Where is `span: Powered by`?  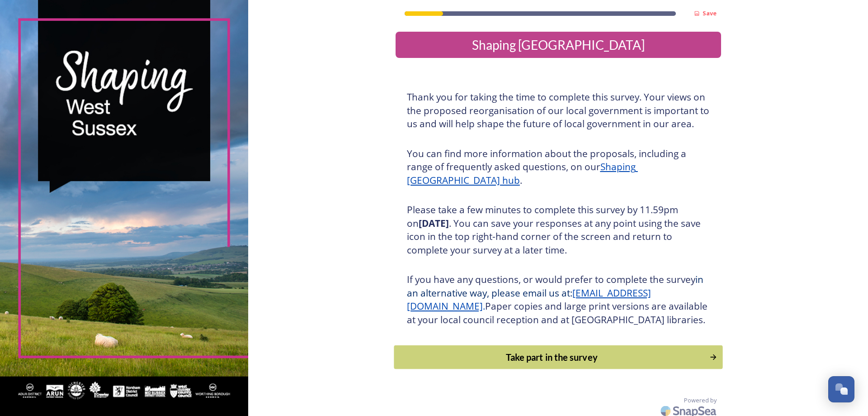
span: Powered by is located at coordinates (700, 400).